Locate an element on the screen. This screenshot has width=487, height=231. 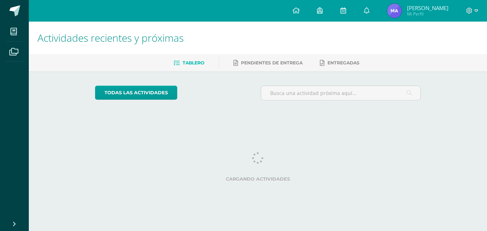
label: Cargando actividades is located at coordinates (258, 179).